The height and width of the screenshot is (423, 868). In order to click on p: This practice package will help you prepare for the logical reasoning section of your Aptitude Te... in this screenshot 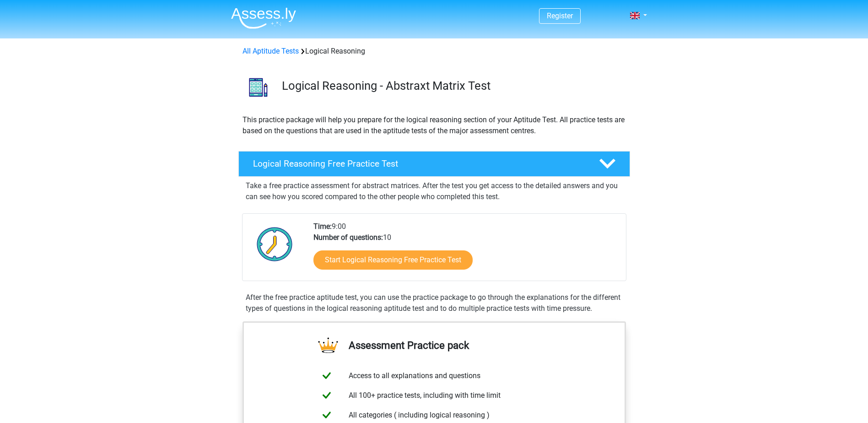, I will do `click(434, 125)`.